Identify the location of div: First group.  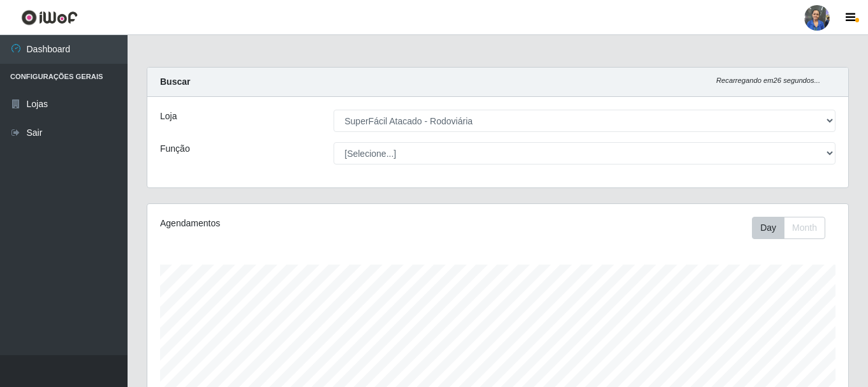
(789, 227).